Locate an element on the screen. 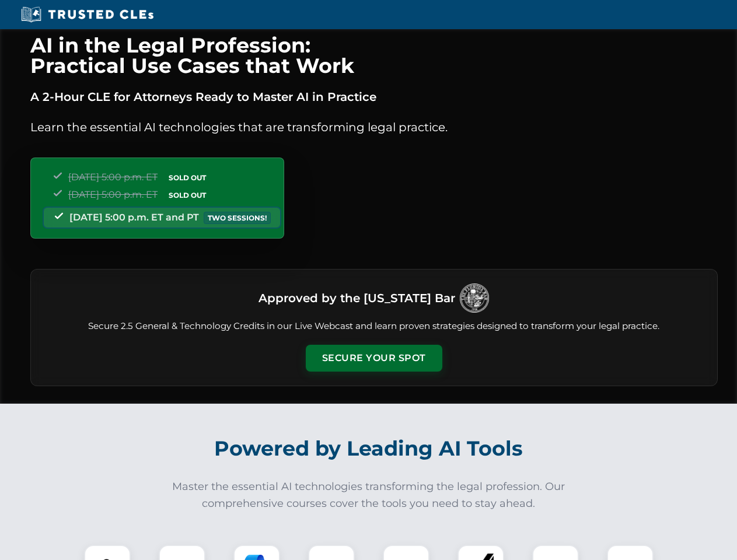  p: A 2-Hour CLE for Attorneys Ready to Master AI in Practice is located at coordinates (374, 97).